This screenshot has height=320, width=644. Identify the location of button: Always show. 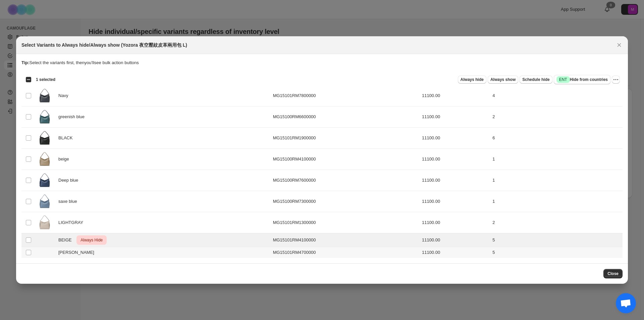
(503, 80).